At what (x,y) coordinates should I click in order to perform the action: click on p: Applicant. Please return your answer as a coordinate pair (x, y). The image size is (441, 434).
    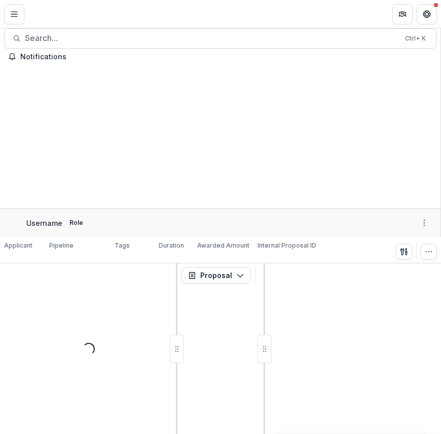
    Looking at the image, I should click on (18, 246).